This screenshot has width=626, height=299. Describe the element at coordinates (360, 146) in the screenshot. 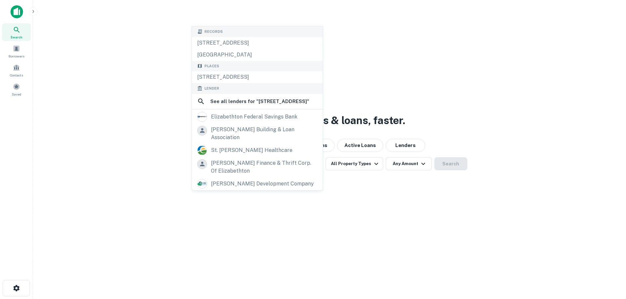

I see `button: Active Loans` at that location.